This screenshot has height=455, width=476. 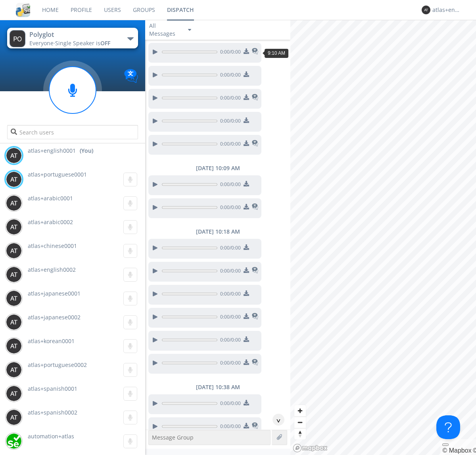 What do you see at coordinates (87, 151) in the screenshot?
I see `div: (You)` at bounding box center [87, 151].